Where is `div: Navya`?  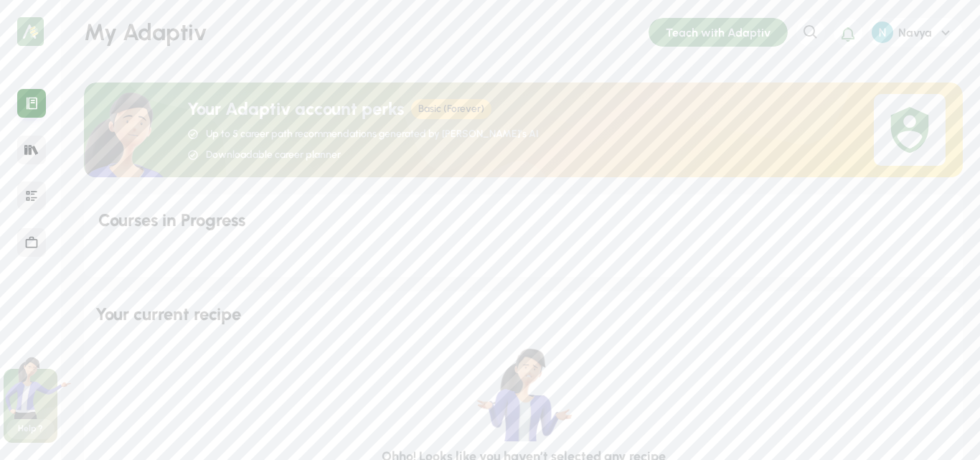
div: Navya is located at coordinates (915, 32).